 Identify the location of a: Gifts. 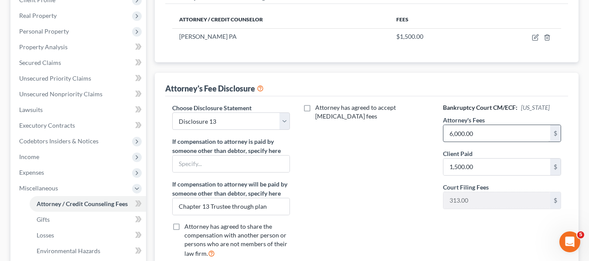
(88, 220).